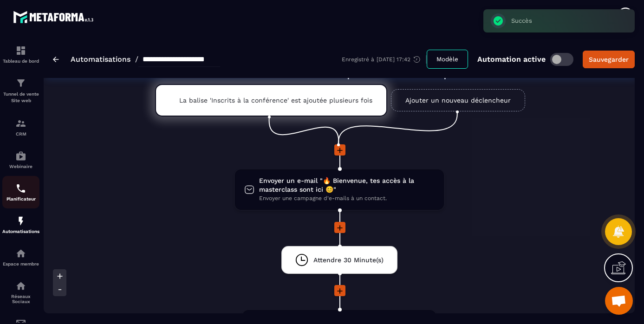 The width and height of the screenshot is (644, 324). What do you see at coordinates (21, 299) in the screenshot?
I see `p: Réseaux Sociaux` at bounding box center [21, 299].